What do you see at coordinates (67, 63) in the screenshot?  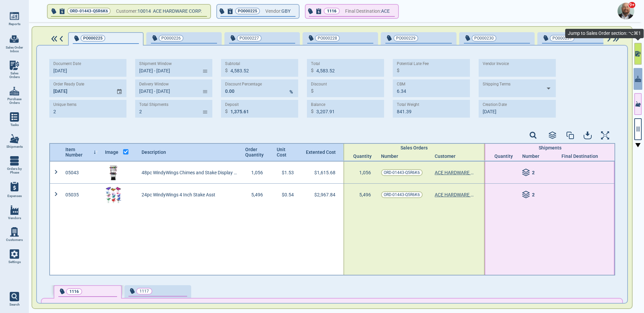 I see `label: Document Date` at bounding box center [67, 63].